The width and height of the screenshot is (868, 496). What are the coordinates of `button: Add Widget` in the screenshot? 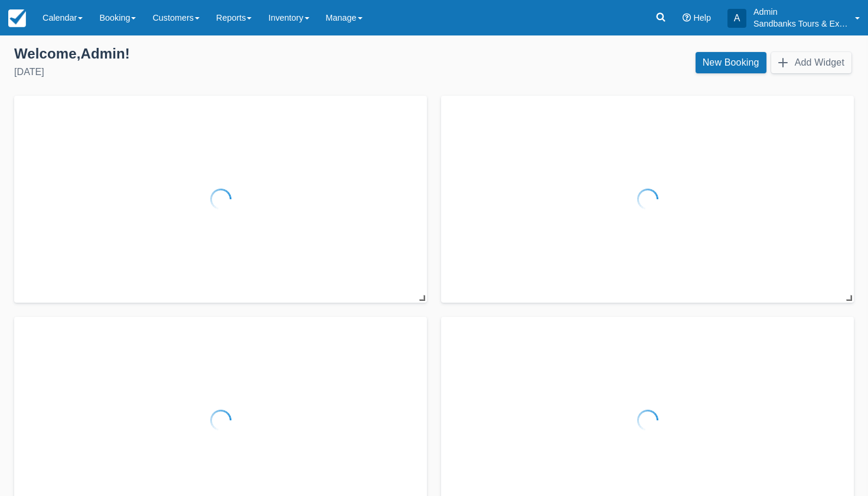 It's located at (811, 63).